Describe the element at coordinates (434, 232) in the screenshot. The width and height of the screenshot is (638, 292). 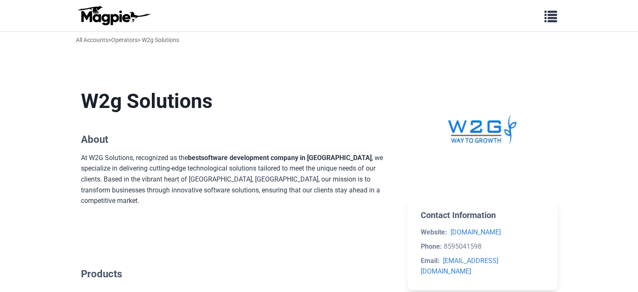
I see `strong: Website:` at that location.